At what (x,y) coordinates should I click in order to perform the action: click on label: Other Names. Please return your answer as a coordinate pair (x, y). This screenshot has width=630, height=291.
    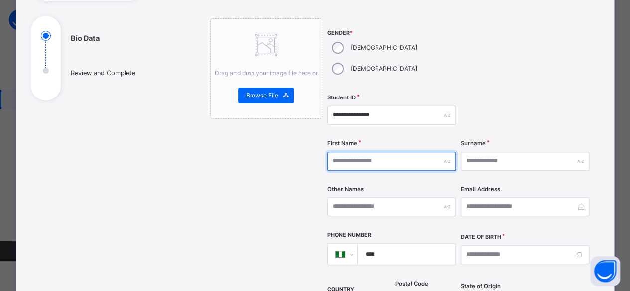
    Looking at the image, I should click on (345, 189).